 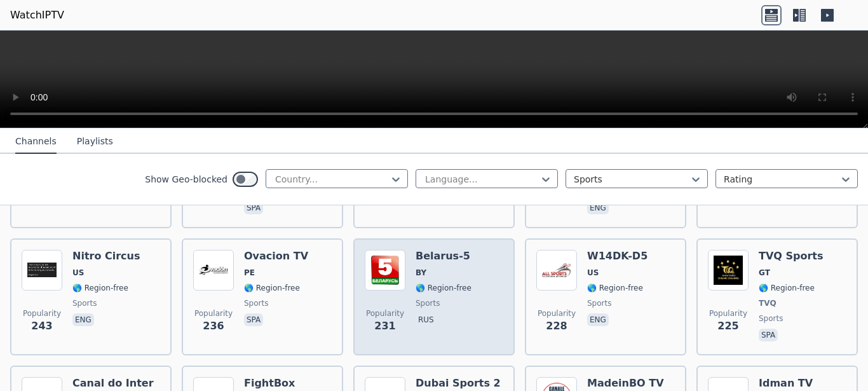 I want to click on h6: Canal do Inter, so click(x=114, y=384).